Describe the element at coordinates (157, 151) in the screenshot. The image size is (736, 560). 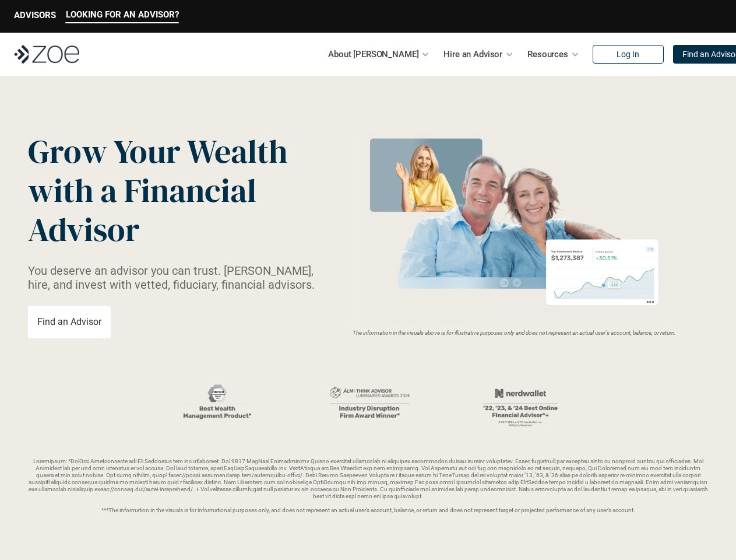
I see `span: Grow Your Wealth` at that location.